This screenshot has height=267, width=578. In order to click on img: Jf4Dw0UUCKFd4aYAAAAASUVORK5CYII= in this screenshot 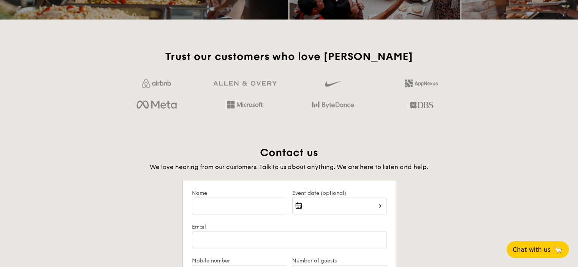, I will do `click(156, 83)`.